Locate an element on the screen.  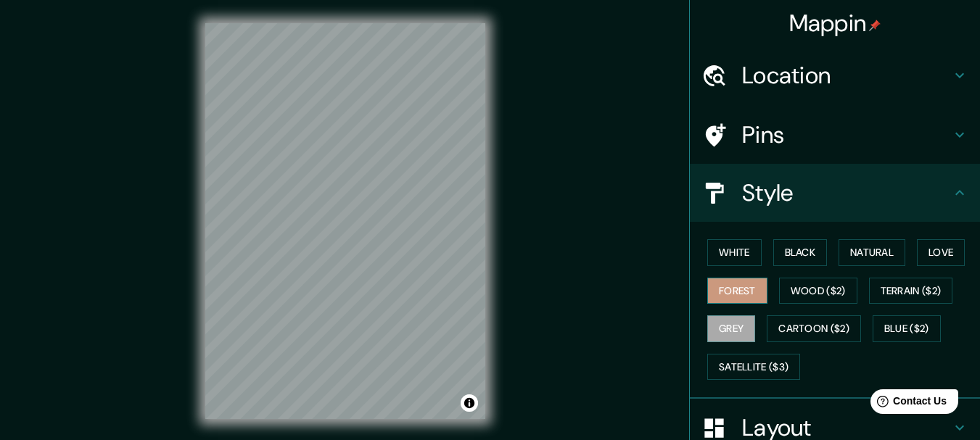
h4: Pins is located at coordinates (846, 135).